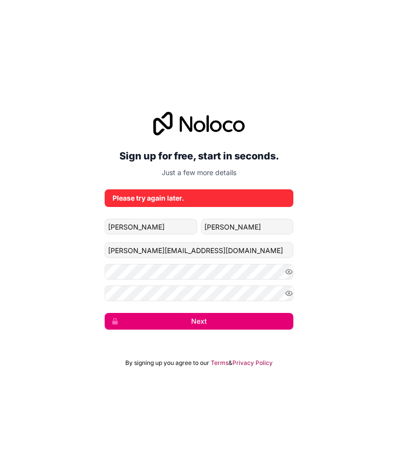  Describe the element at coordinates (252, 363) in the screenshot. I see `a: Privacy Policy` at that location.